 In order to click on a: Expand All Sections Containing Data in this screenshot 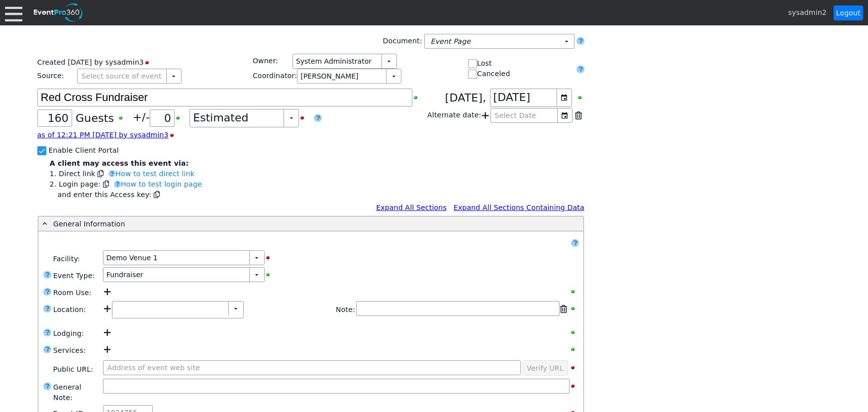, I will do `click(519, 208)`.